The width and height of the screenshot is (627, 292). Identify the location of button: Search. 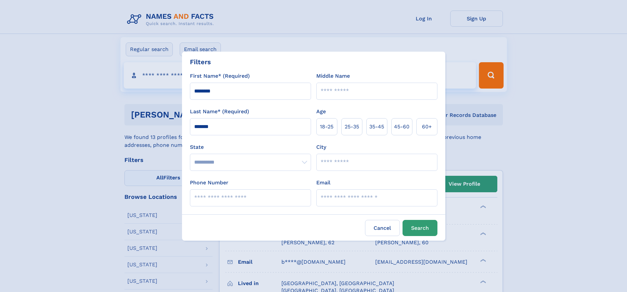
(420, 228).